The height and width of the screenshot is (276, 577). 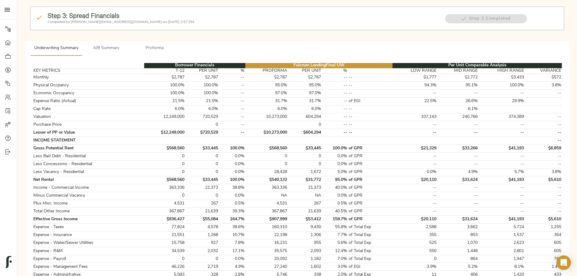 I want to click on td: $5,610, so click(x=543, y=180).